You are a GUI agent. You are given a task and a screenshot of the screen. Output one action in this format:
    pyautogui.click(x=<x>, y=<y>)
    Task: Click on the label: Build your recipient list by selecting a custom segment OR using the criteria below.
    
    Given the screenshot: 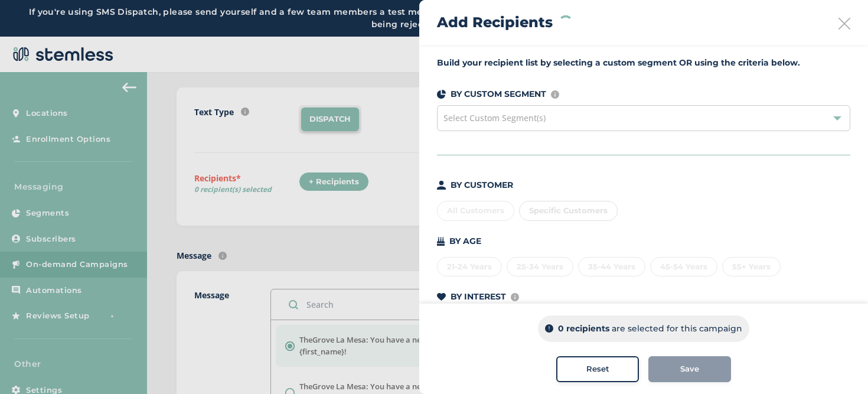 What is the action you would take?
    pyautogui.click(x=643, y=63)
    